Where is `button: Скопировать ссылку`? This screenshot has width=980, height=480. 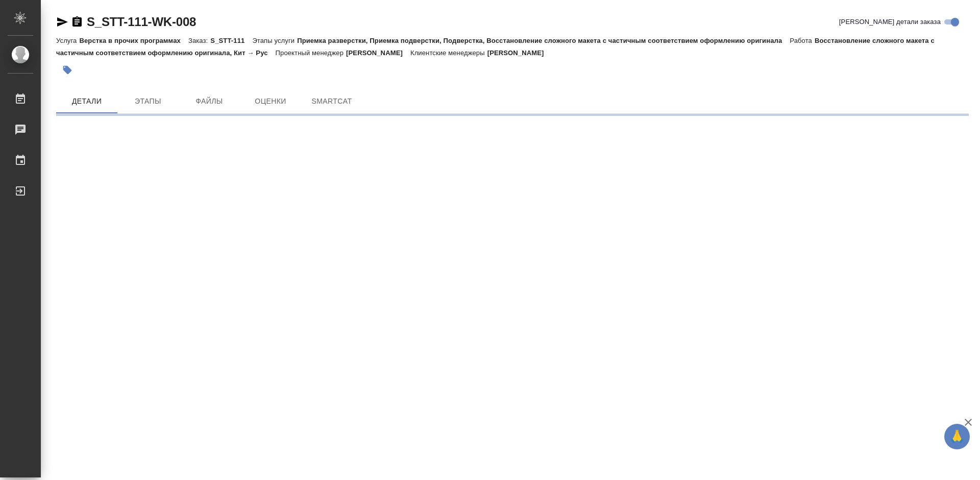 button: Скопировать ссылку is located at coordinates (77, 22).